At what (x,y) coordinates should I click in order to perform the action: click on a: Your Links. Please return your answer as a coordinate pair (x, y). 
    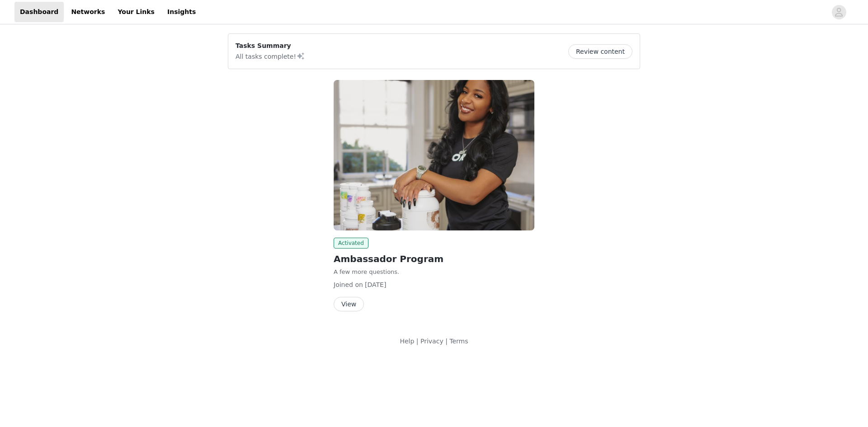
    Looking at the image, I should click on (136, 12).